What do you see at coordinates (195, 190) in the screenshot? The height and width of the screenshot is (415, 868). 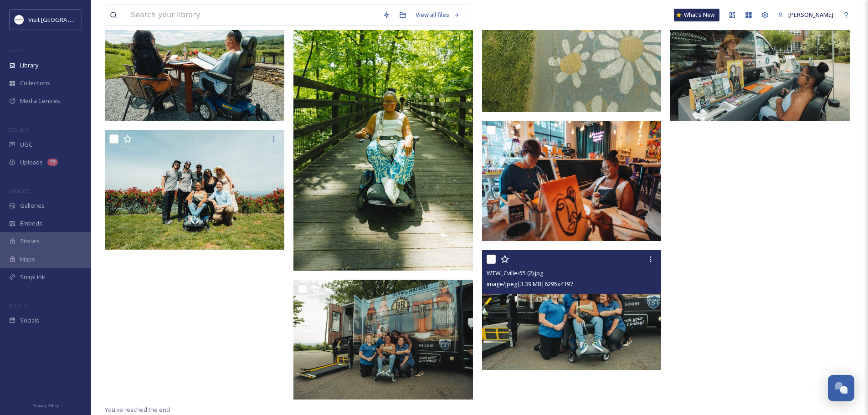 I see `img: WTW_Cville-56 (1).jpg` at bounding box center [195, 190].